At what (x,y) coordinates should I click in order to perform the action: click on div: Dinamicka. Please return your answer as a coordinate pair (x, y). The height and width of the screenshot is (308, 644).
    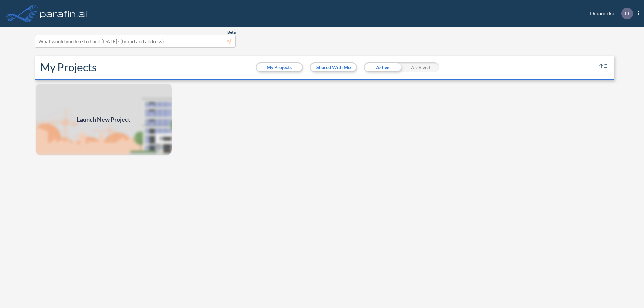
    Looking at the image, I should click on (610, 13).